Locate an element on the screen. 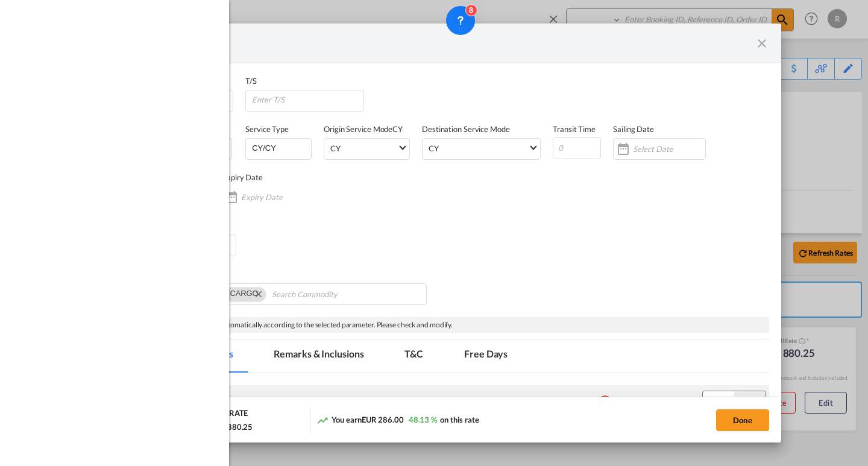 Image resolution: width=868 pixels, height=466 pixels. input: Select Date is located at coordinates (669, 149).